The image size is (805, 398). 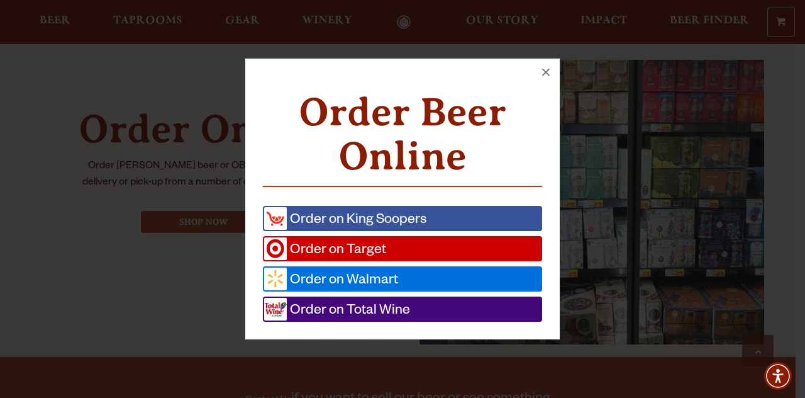 What do you see at coordinates (357, 218) in the screenshot?
I see `span: Order on King Soopers` at bounding box center [357, 218].